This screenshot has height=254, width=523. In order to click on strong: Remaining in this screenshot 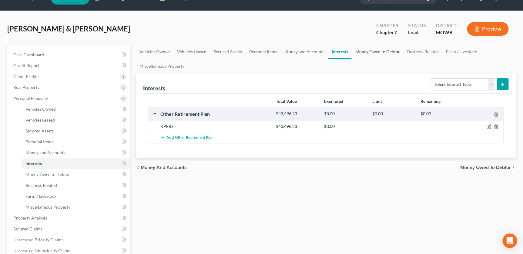, I will do `click(430, 101)`.